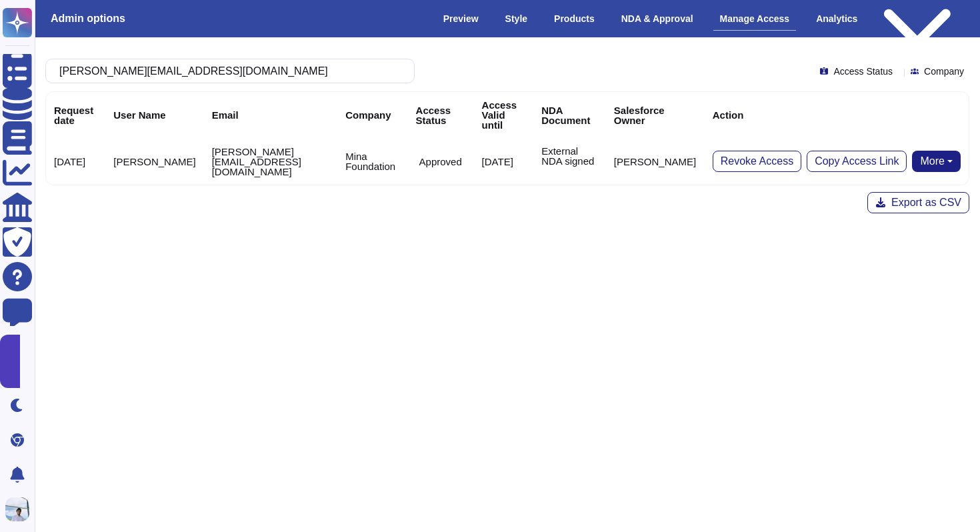  Describe the element at coordinates (76, 115) in the screenshot. I see `th: Request date` at that location.